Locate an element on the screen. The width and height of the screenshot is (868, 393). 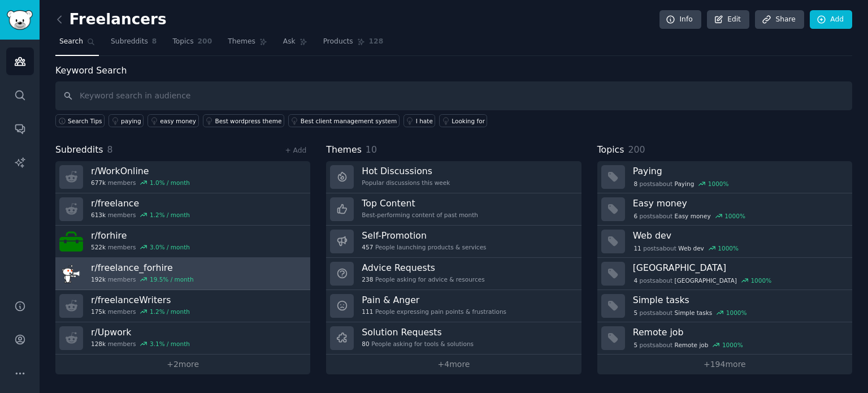
h3: r/ Upwork is located at coordinates (140, 332).